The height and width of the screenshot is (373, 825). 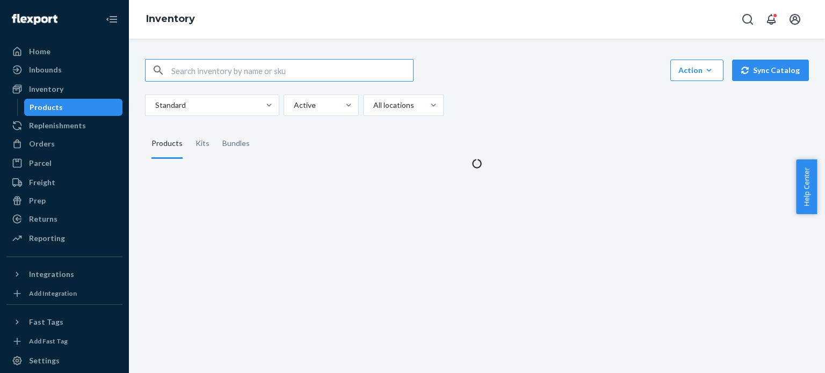 What do you see at coordinates (42, 144) in the screenshot?
I see `div: Orders` at bounding box center [42, 144].